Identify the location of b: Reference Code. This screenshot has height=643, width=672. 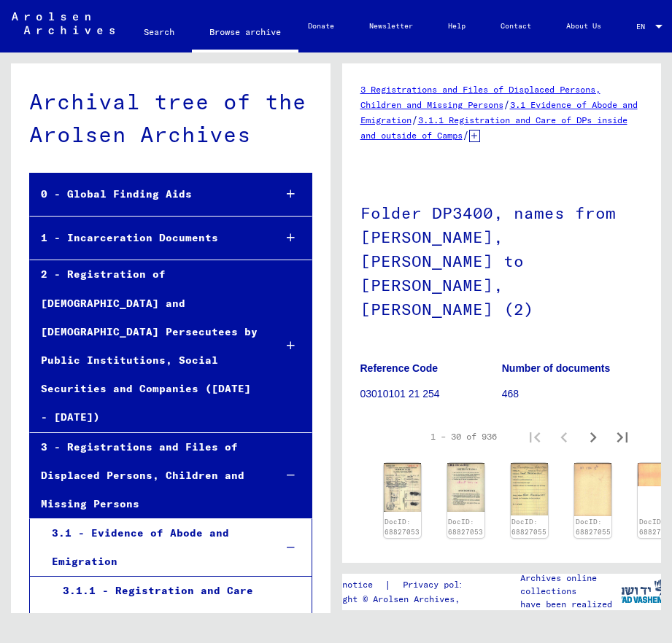
(399, 369).